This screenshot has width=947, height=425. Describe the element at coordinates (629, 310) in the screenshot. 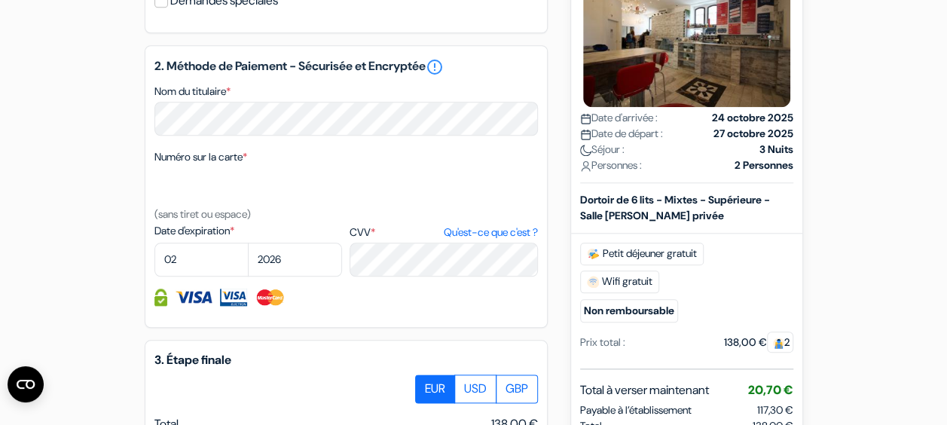

I see `small: Non remboursable` at that location.